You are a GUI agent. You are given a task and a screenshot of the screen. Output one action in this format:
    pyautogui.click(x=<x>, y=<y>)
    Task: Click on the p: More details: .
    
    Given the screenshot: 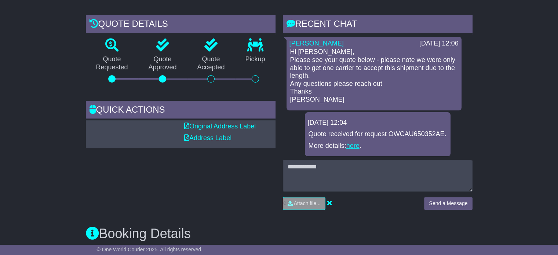 What is the action you would take?
    pyautogui.click(x=377, y=146)
    